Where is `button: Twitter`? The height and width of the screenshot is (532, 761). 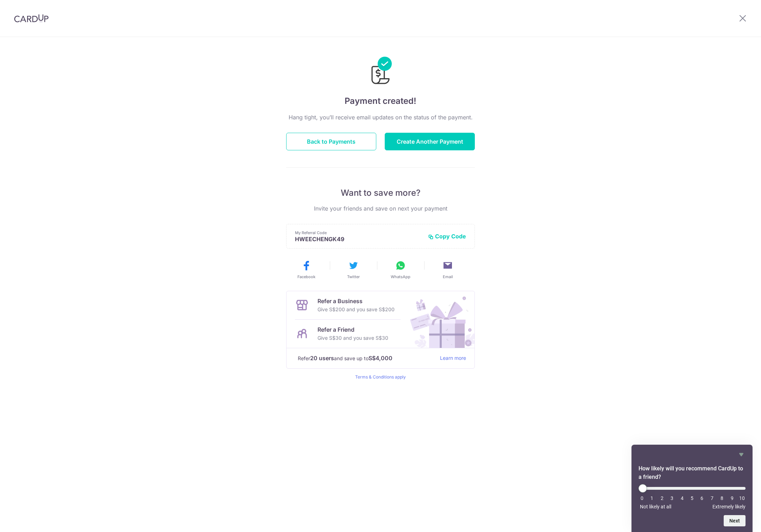
button: Twitter is located at coordinates (354, 269).